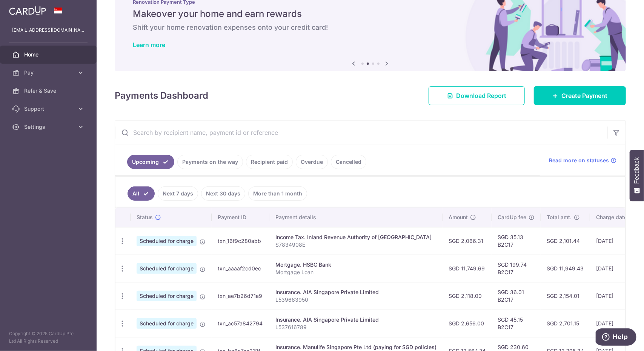 This screenshot has height=351, width=644. What do you see at coordinates (28, 10) in the screenshot?
I see `img: CardUp` at bounding box center [28, 10].